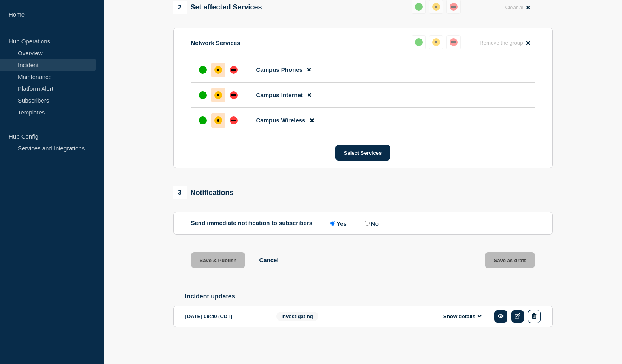 This screenshot has width=622, height=364. I want to click on div: Send immediate notification to subscribers, so click(363, 223).